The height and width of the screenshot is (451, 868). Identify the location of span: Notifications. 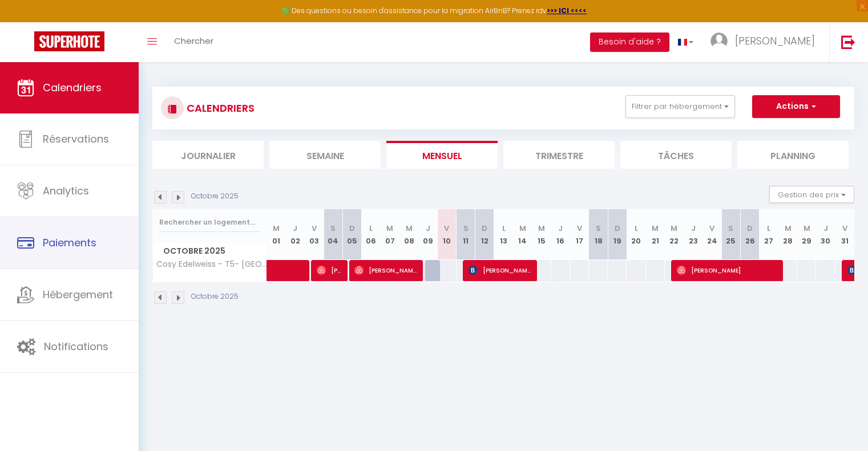
(76, 346).